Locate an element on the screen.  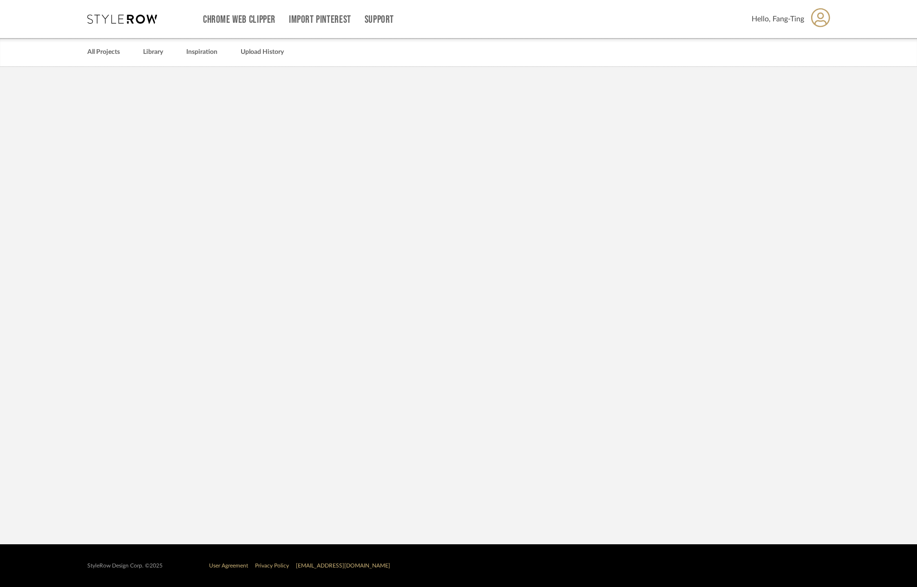
a: Privacy Policy is located at coordinates (272, 566).